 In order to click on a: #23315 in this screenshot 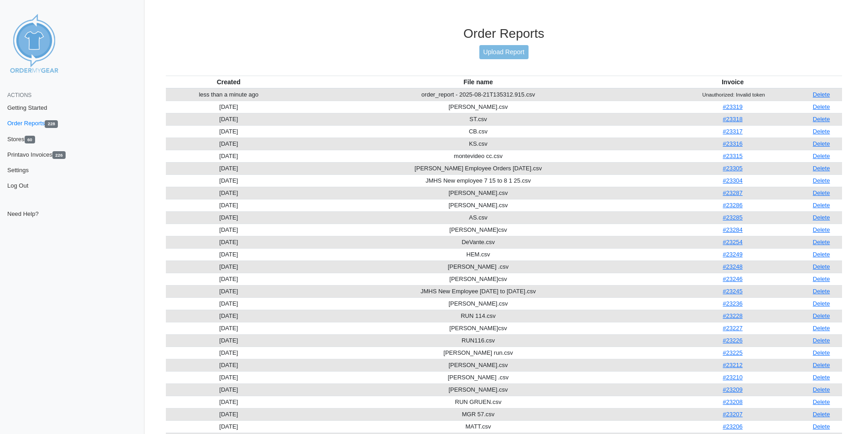, I will do `click(732, 156)`.